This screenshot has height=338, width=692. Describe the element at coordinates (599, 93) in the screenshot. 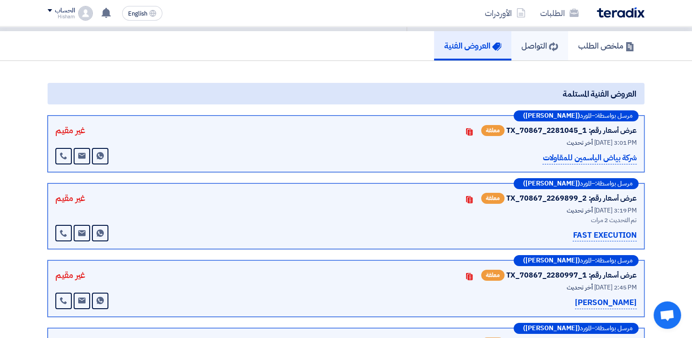

I see `span: العروض الفنية المستلمة` at that location.